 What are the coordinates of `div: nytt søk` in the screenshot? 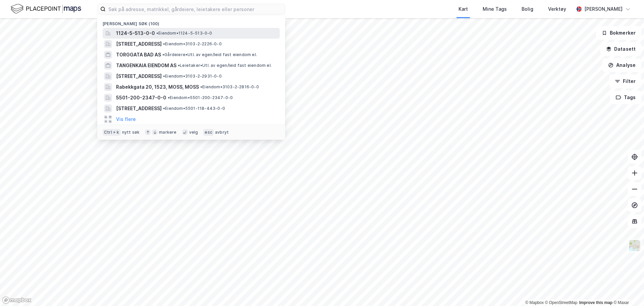 It's located at (131, 132).